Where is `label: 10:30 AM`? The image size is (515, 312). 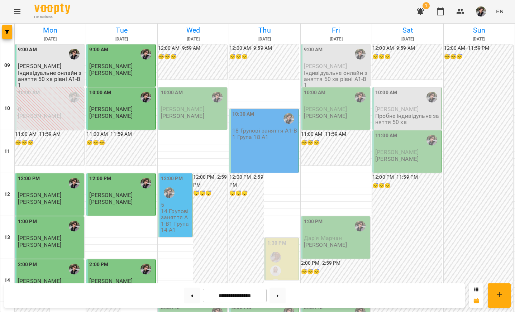 label: 10:30 AM is located at coordinates (243, 114).